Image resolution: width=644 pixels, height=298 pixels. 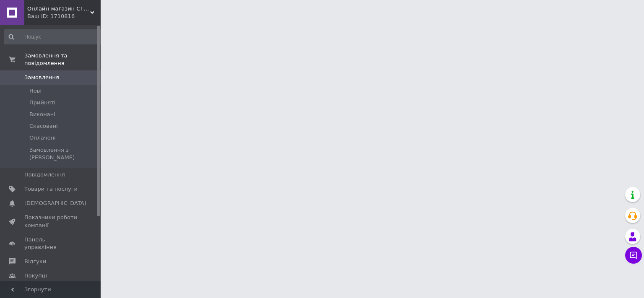 What do you see at coordinates (53, 37) in the screenshot?
I see `input: Пошук` at bounding box center [53, 37].